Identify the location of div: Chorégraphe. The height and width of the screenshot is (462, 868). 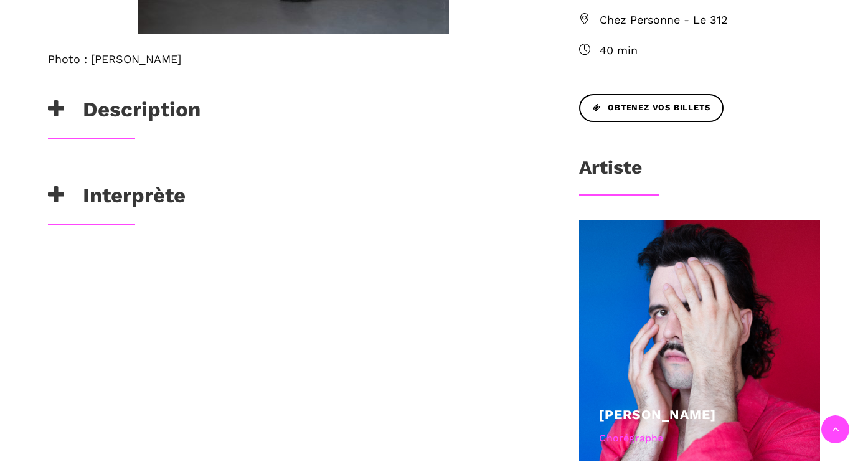
(699, 438).